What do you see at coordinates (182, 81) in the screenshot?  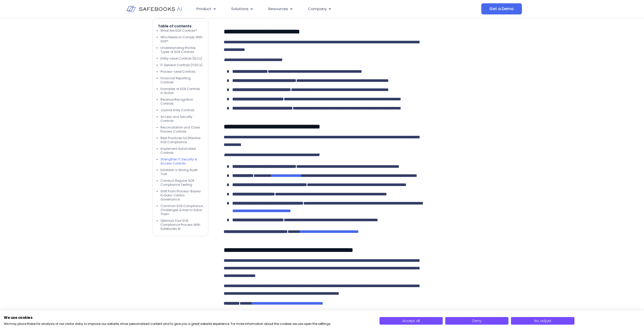 I see `li: Financial Reporting Controls` at bounding box center [182, 81].